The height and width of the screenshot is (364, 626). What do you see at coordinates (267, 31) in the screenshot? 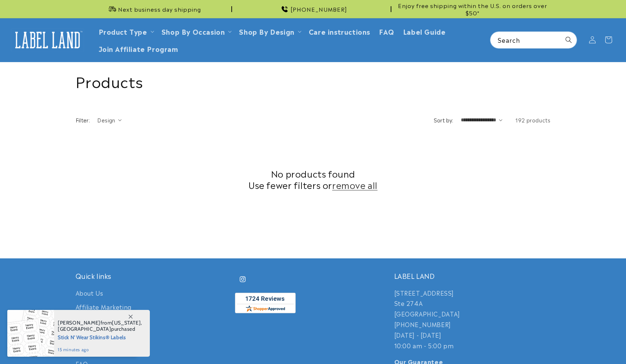
I see `a: Shop By Design` at bounding box center [267, 31].